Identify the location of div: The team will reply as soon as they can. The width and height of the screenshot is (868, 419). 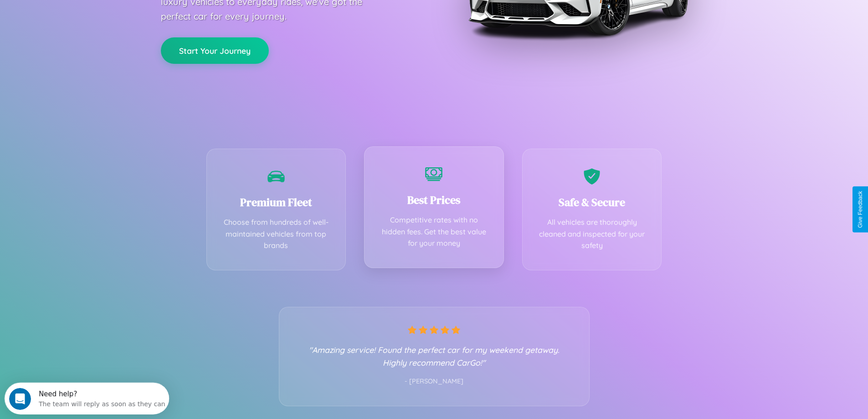
(98, 20).